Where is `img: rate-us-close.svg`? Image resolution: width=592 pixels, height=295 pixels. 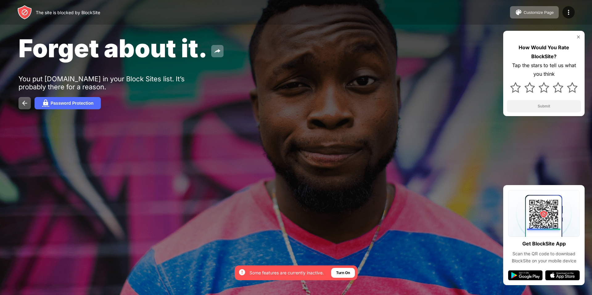
img: rate-us-close.svg is located at coordinates (578, 37).